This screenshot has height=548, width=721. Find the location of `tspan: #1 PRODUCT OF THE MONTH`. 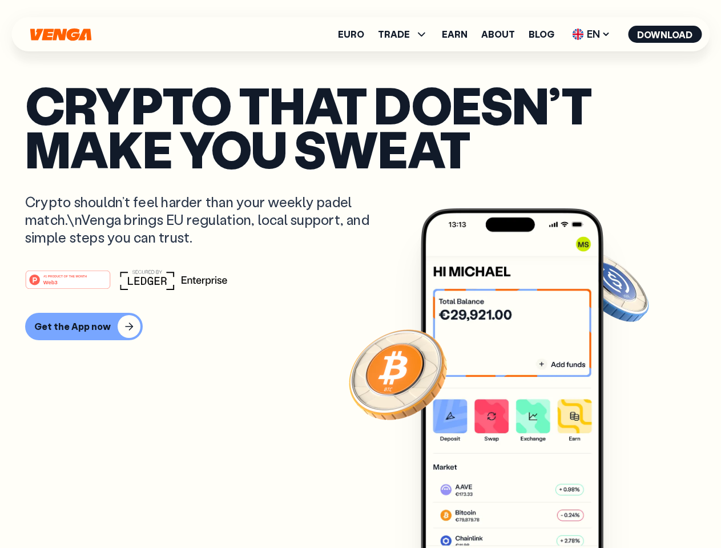

tspan: #1 PRODUCT OF THE MONTH is located at coordinates (65, 276).